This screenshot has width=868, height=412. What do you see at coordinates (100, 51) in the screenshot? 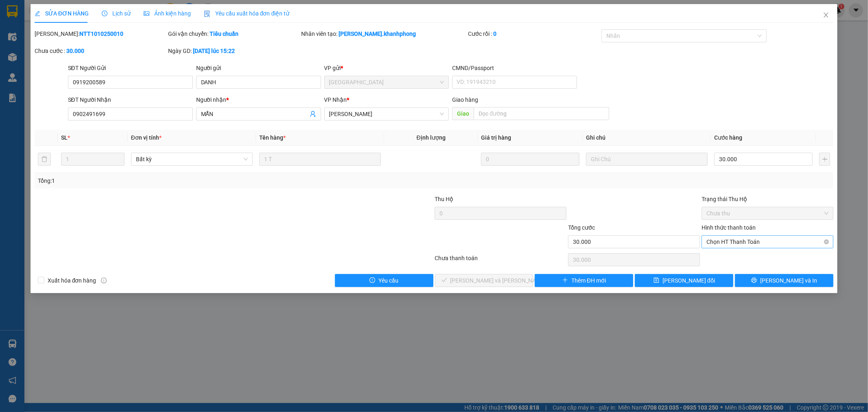
I see `div: Chưa cước :` at bounding box center [100, 51].